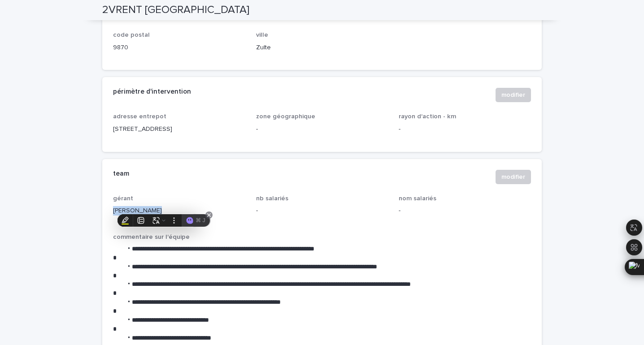 This screenshot has height=345, width=644. I want to click on span: commentaire sur l'équipe, so click(151, 238).